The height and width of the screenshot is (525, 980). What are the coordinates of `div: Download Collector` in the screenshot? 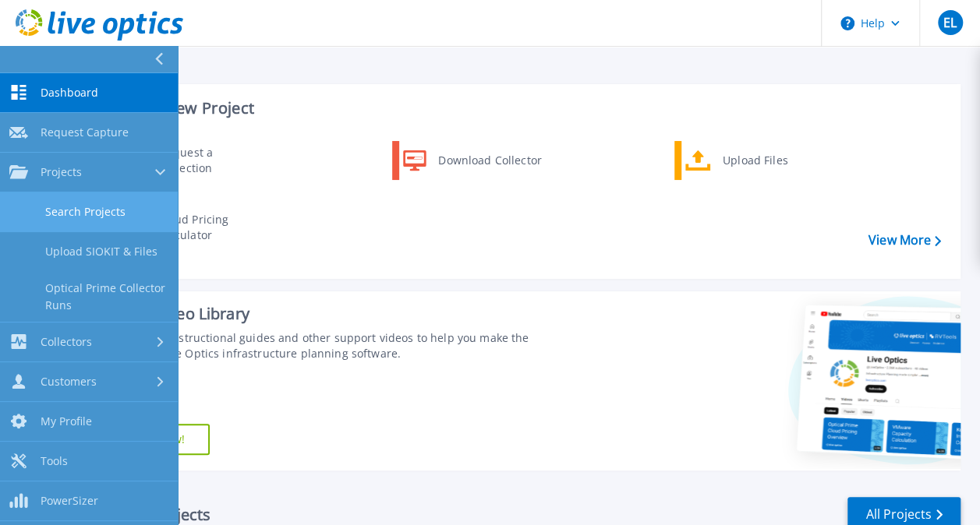 It's located at (489, 160).